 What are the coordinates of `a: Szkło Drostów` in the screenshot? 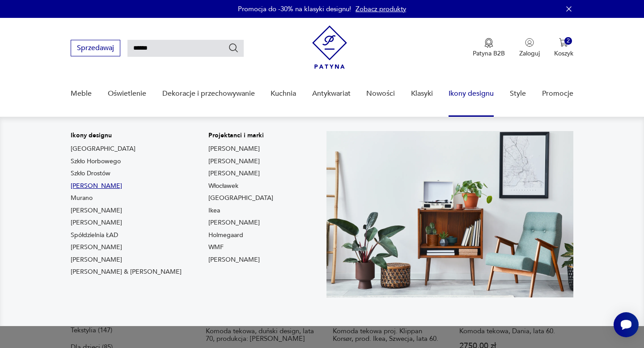 It's located at (91, 174).